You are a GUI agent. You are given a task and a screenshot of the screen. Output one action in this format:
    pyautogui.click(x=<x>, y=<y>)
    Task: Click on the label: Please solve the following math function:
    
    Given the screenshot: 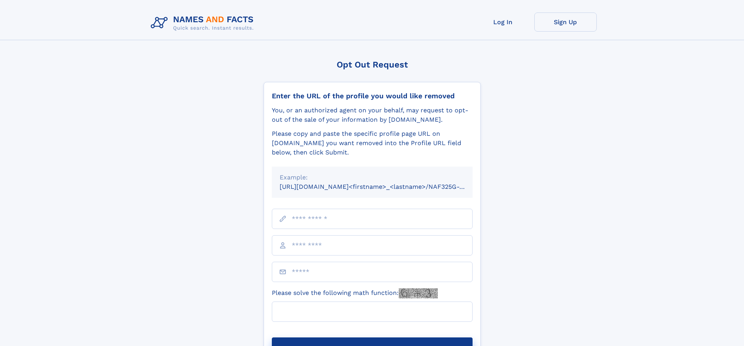 What is the action you would take?
    pyautogui.click(x=355, y=294)
    